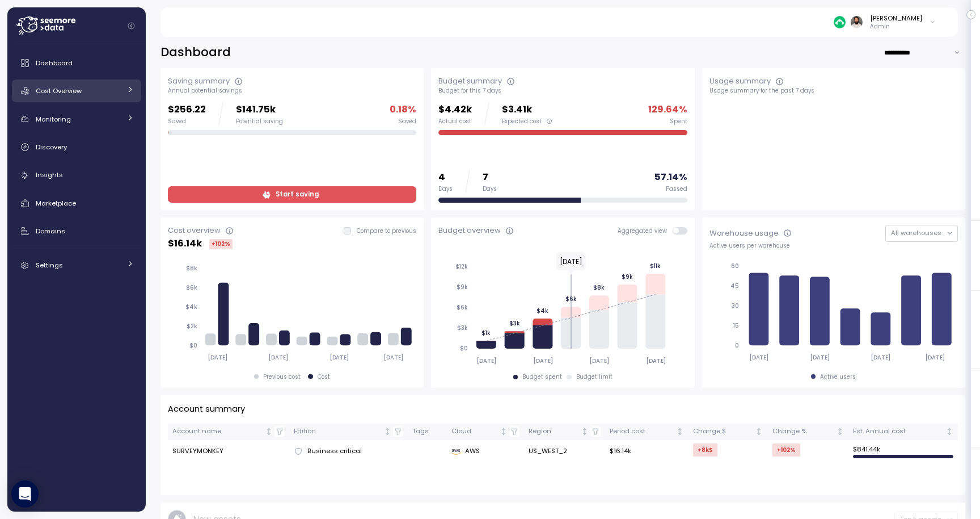 The width and height of the screenshot is (980, 519). Describe the element at coordinates (58, 91) in the screenshot. I see `span: Cost Overview` at that location.